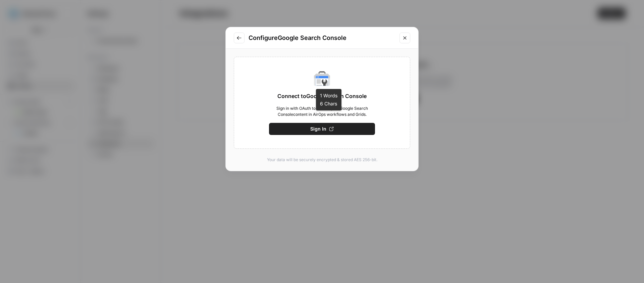  What do you see at coordinates (322, 96) in the screenshot?
I see `span: Connect to Google Search Console` at bounding box center [322, 96].